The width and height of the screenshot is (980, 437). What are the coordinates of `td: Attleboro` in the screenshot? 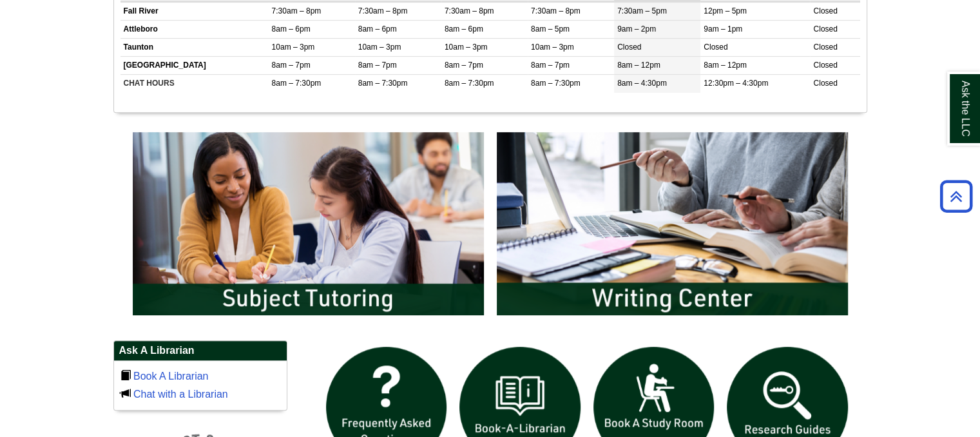 It's located at (195, 29).